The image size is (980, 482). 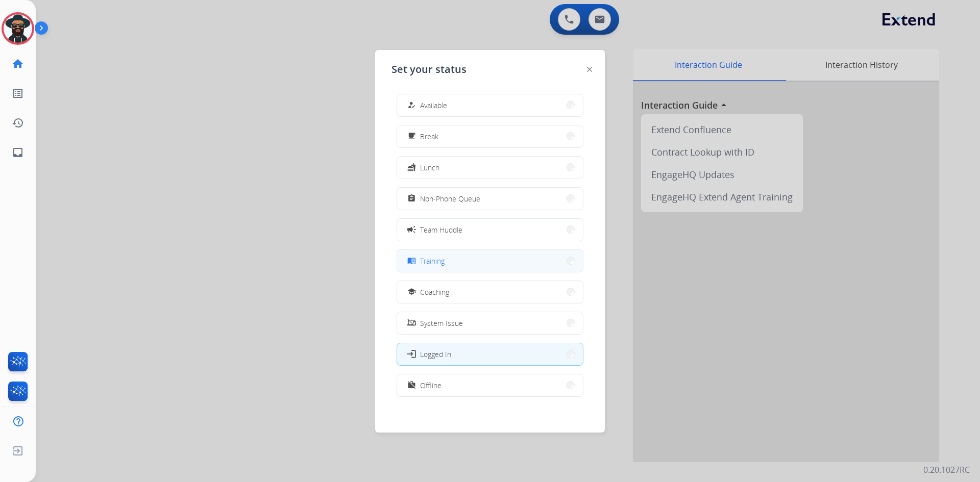 I want to click on span: System Issue, so click(x=441, y=323).